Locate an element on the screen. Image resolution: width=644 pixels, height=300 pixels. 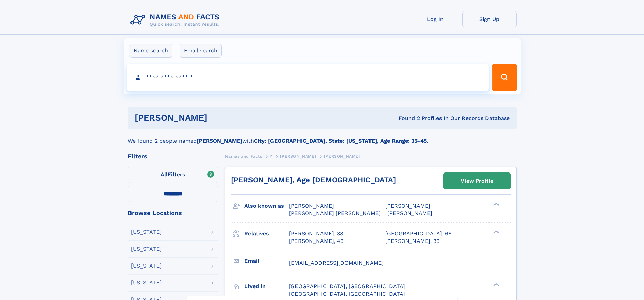
a: Sign Up is located at coordinates (489, 19).